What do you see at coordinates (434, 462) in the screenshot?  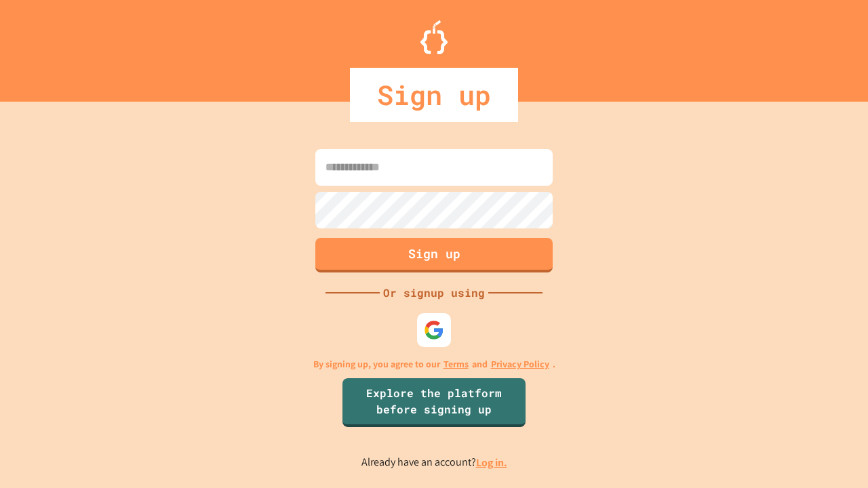 I see `p: Already have an account?` at bounding box center [434, 462].